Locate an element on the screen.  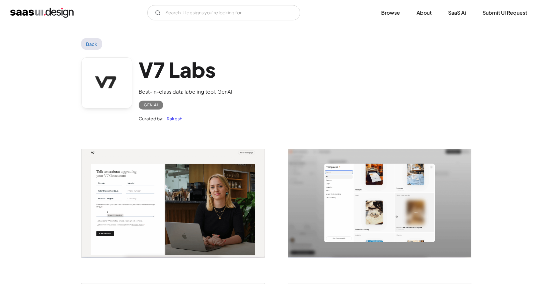
a: Rakesh is located at coordinates (173, 119).